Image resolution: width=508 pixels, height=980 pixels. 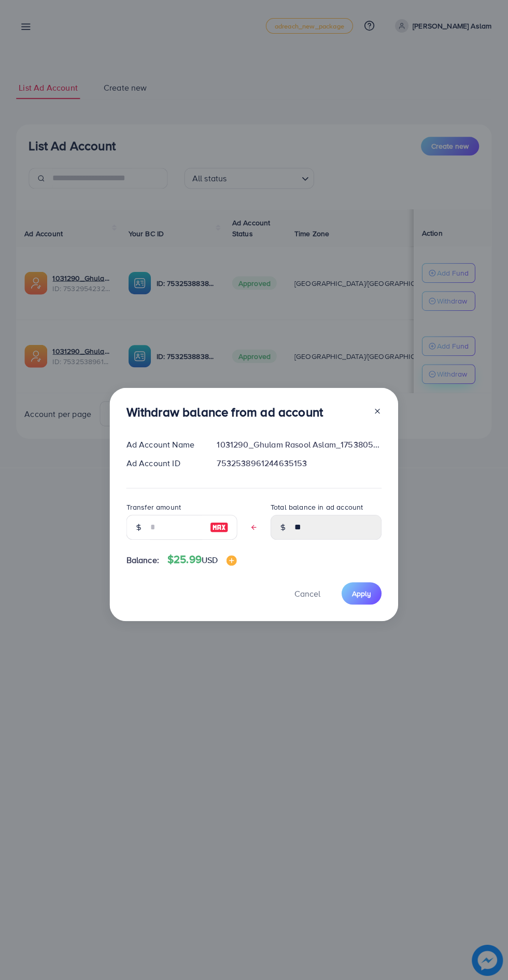 I want to click on label: Total balance in ad account, so click(x=317, y=507).